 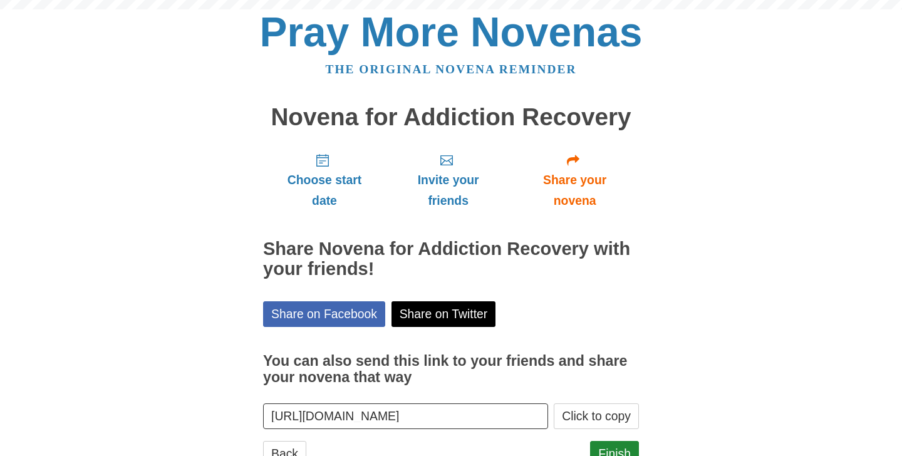 What do you see at coordinates (448, 180) in the screenshot?
I see `a: Invite your friends` at bounding box center [448, 180].